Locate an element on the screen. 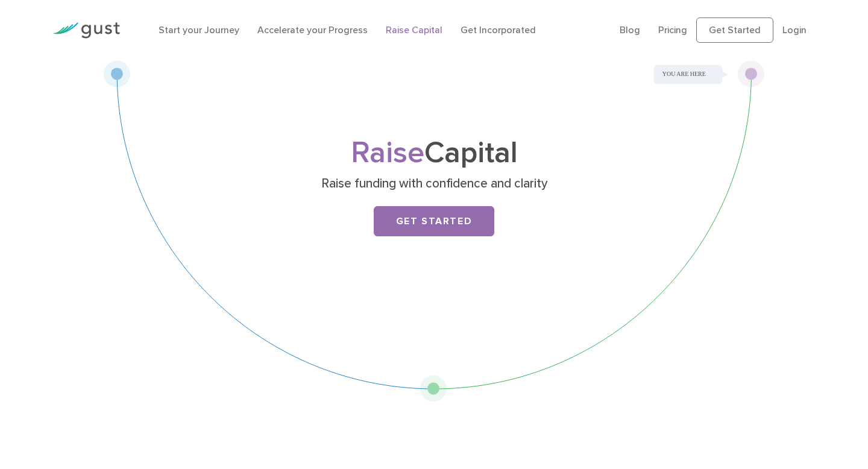 This screenshot has height=469, width=868. a: Start your Journey is located at coordinates (199, 30).